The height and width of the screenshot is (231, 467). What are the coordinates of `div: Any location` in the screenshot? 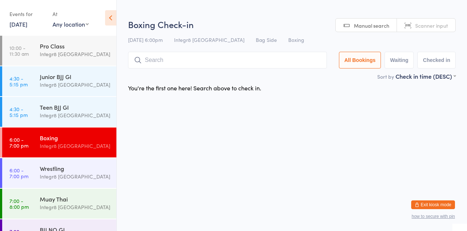 It's located at (70, 24).